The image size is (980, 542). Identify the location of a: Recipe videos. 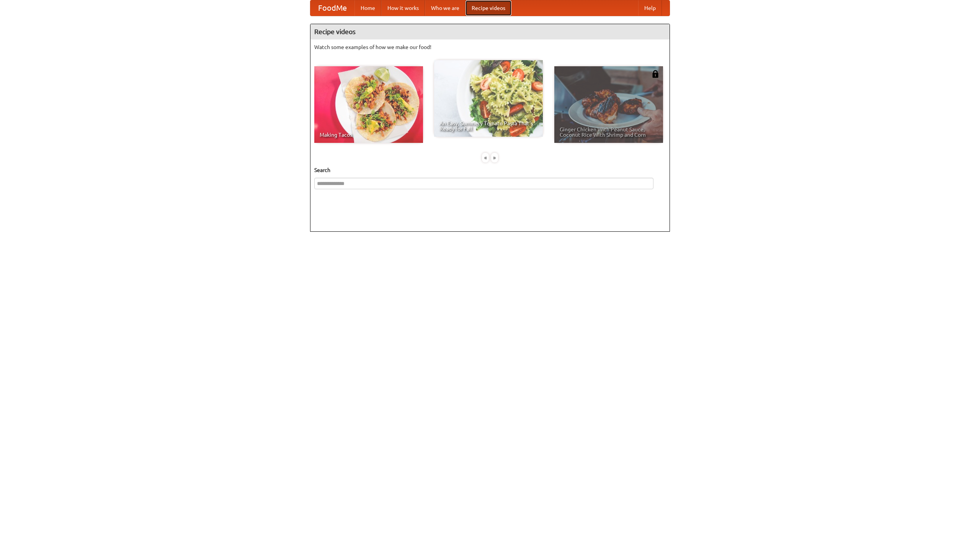
(489, 8).